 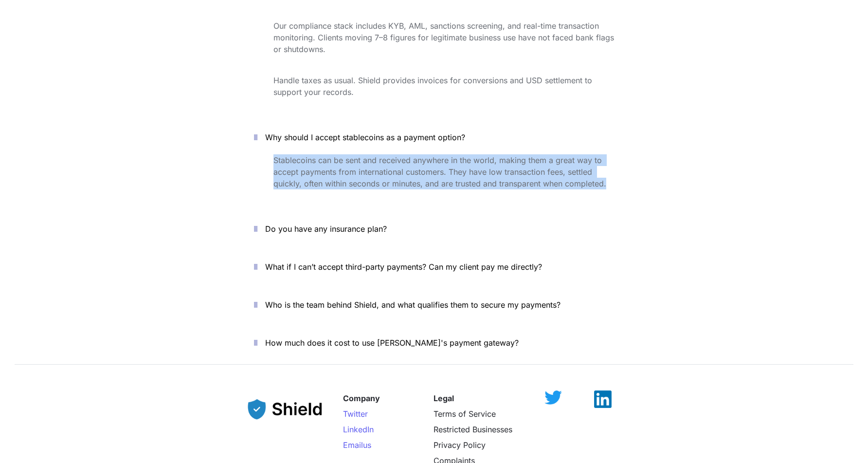 I want to click on span: Do you have any insurance plan?, so click(x=326, y=229).